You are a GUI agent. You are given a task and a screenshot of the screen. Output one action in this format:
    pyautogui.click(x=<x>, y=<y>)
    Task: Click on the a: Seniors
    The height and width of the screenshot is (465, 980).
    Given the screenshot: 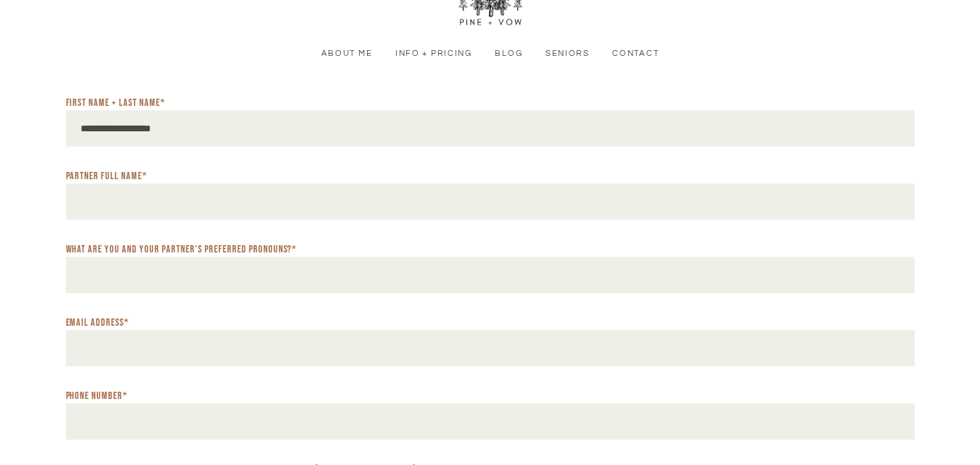 What is the action you would take?
    pyautogui.click(x=567, y=54)
    